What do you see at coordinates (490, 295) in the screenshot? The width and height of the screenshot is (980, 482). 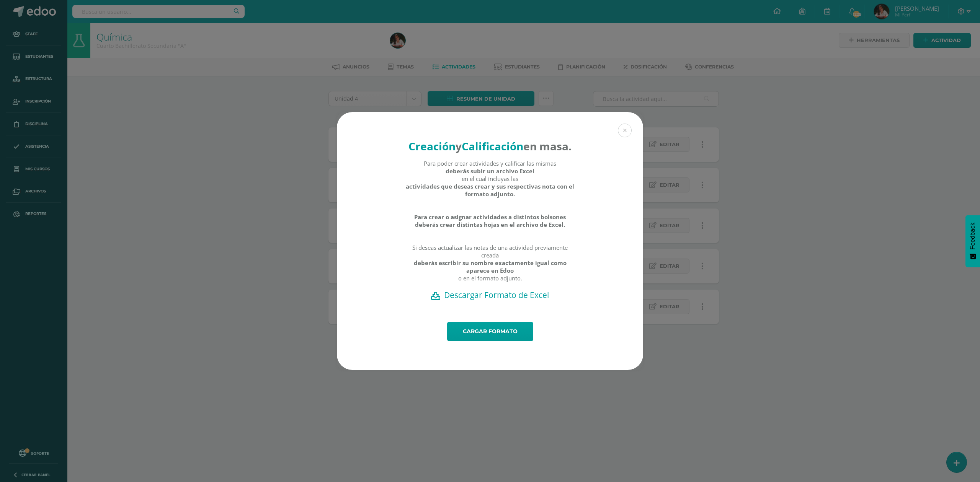 I see `h2: Descargar Formato de Excel` at bounding box center [490, 295].